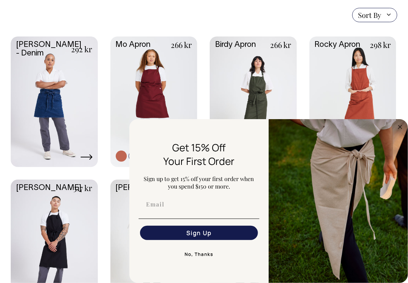 Image resolution: width=408 pixels, height=283 pixels. Describe the element at coordinates (199, 147) in the screenshot. I see `span: Get 15% Off` at that location.